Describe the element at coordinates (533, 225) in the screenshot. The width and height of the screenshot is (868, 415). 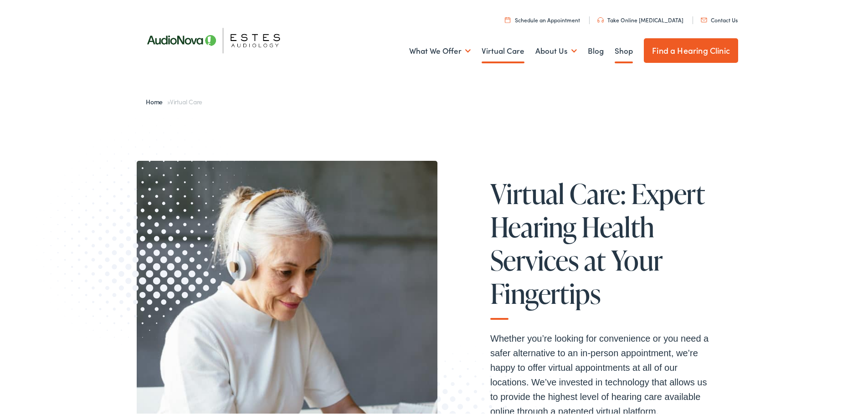
I see `span: Hearing` at that location.